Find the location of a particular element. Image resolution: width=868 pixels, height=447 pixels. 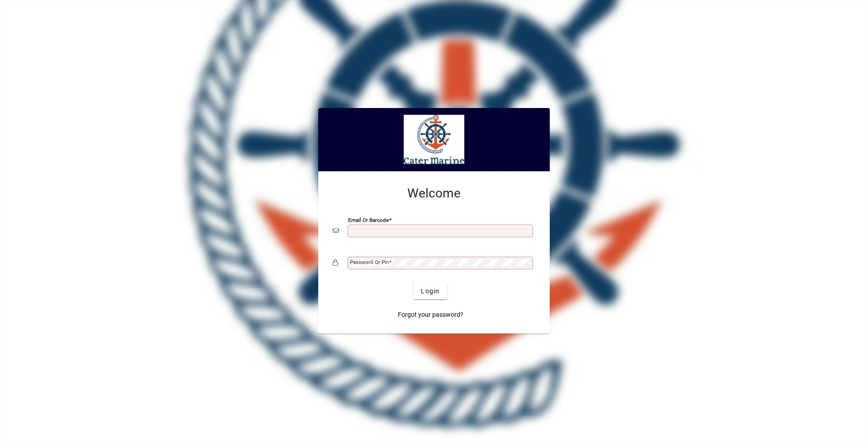

button: Login is located at coordinates (430, 291).